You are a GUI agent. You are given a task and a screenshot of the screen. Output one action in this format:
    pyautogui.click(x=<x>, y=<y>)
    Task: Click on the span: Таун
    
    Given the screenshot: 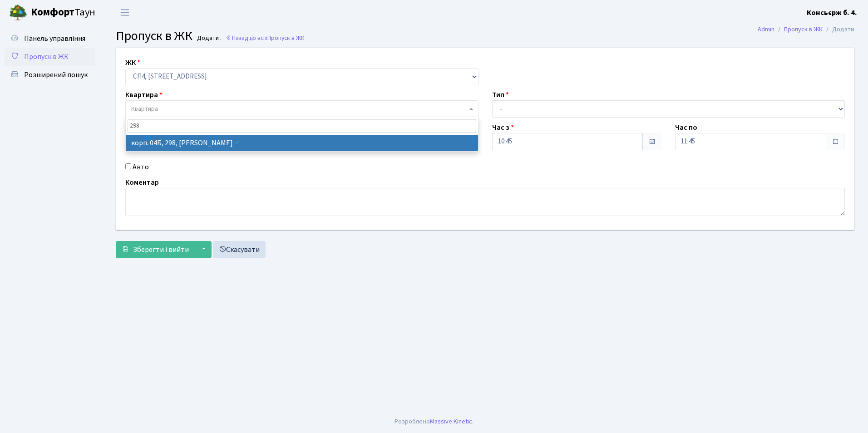 What is the action you would take?
    pyautogui.click(x=63, y=12)
    